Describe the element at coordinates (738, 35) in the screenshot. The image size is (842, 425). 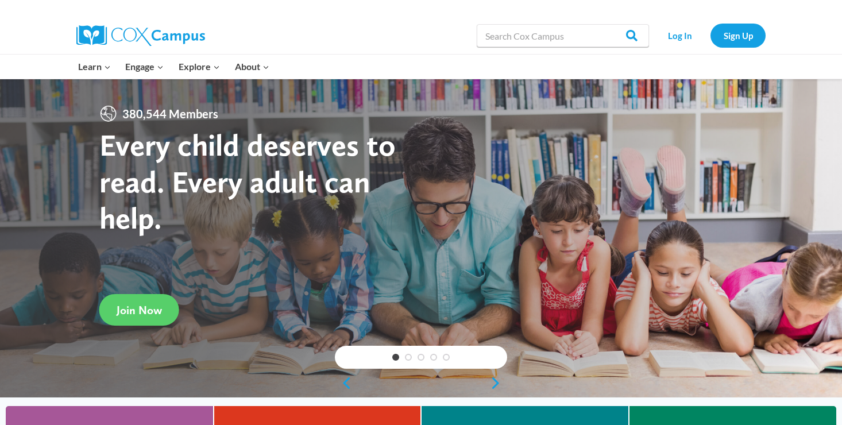
I see `a: Sign Up` at that location.